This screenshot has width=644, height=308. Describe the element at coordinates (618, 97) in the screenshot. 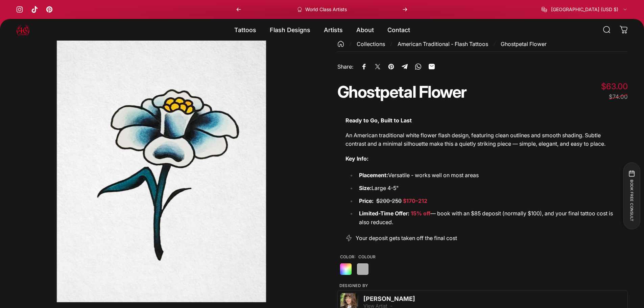

I see `span: $74.00` at that location.